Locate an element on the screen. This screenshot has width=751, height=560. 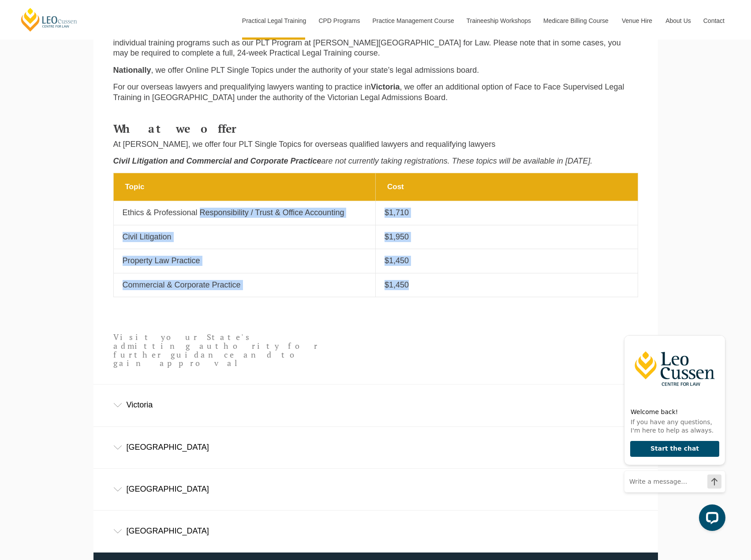
p: Civil Litigation is located at coordinates (245, 237).